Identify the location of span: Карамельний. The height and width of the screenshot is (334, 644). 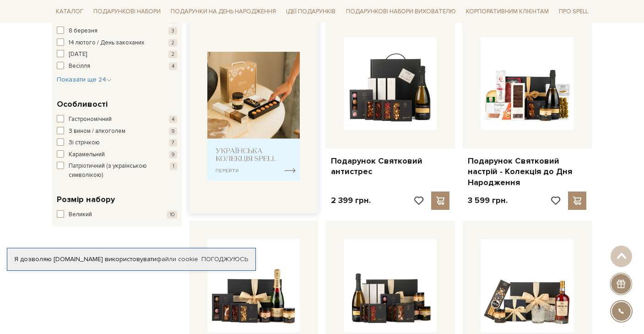
(86, 155).